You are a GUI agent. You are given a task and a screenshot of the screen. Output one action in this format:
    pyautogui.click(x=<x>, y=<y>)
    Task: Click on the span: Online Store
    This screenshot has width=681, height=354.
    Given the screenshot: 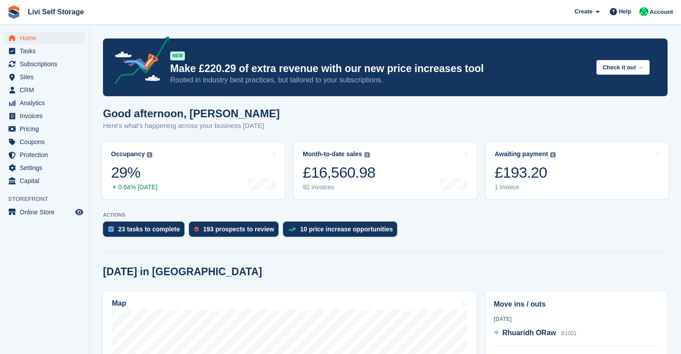 What is the action you would take?
    pyautogui.click(x=47, y=212)
    